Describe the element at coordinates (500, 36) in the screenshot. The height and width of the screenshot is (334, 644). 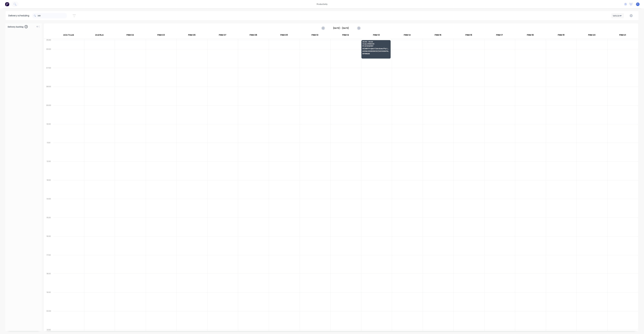
I see `div: FNM 17` at that location.